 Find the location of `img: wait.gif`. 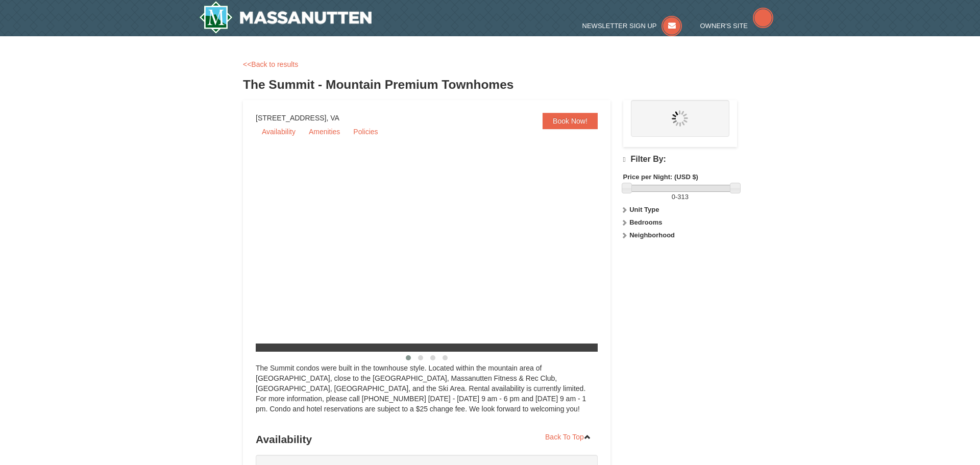

img: wait.gif is located at coordinates (679, 119).